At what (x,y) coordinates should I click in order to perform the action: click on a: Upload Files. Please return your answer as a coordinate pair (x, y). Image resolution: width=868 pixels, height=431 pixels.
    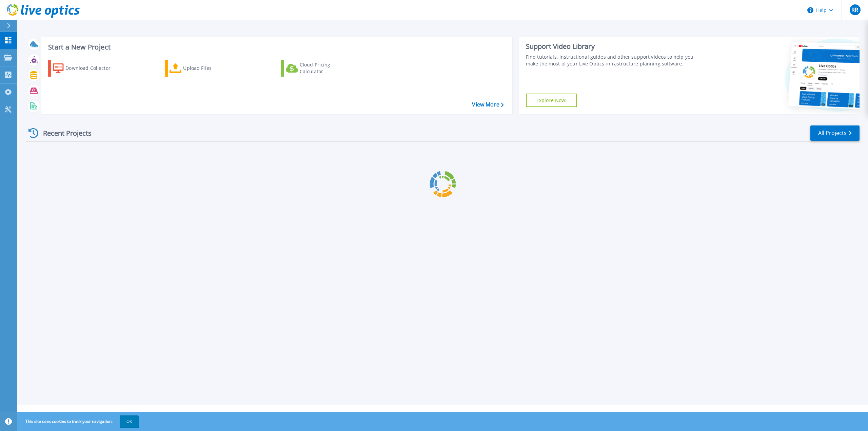
    Looking at the image, I should click on (203, 68).